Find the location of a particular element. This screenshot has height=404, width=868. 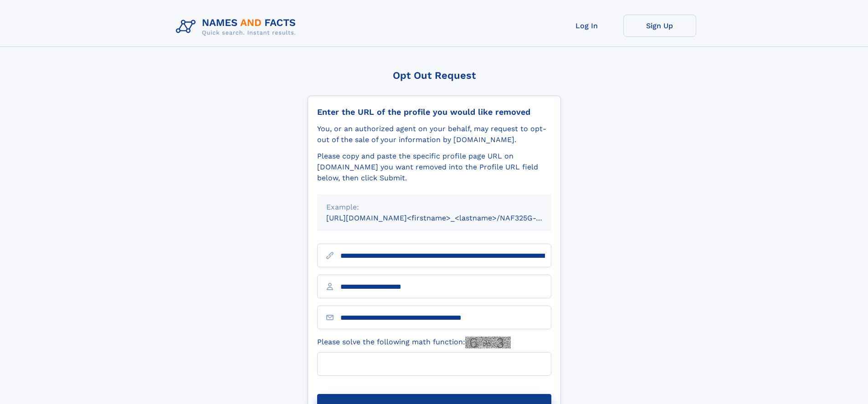

div: Enter the URL of the profile you would like removed is located at coordinates (435, 112).